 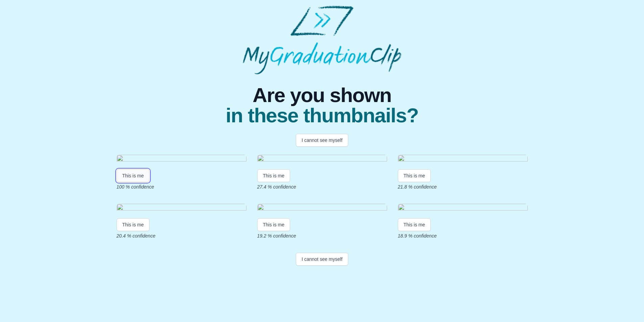 I want to click on p: 21.8 % confidence, so click(x=463, y=187).